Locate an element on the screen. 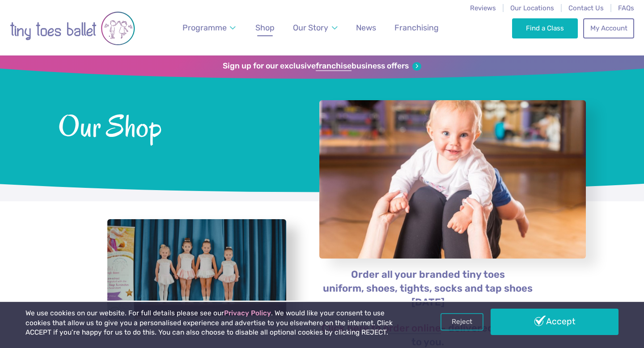 The width and height of the screenshot is (644, 348). a: Reject is located at coordinates (462, 322).